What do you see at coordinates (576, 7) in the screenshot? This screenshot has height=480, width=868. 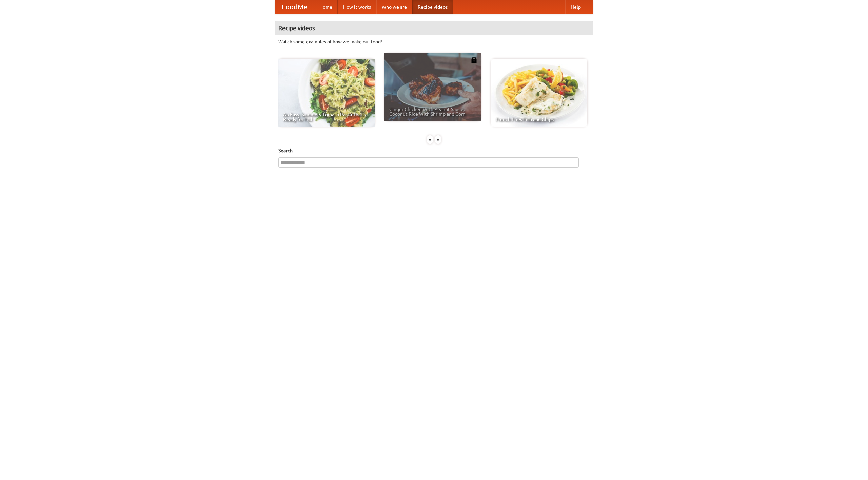 I see `a: Help` at bounding box center [576, 7].